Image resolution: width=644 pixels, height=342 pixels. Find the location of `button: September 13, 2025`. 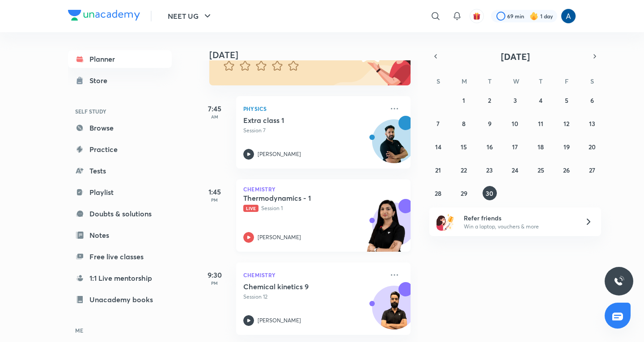

button: September 13, 2025 is located at coordinates (592, 123).